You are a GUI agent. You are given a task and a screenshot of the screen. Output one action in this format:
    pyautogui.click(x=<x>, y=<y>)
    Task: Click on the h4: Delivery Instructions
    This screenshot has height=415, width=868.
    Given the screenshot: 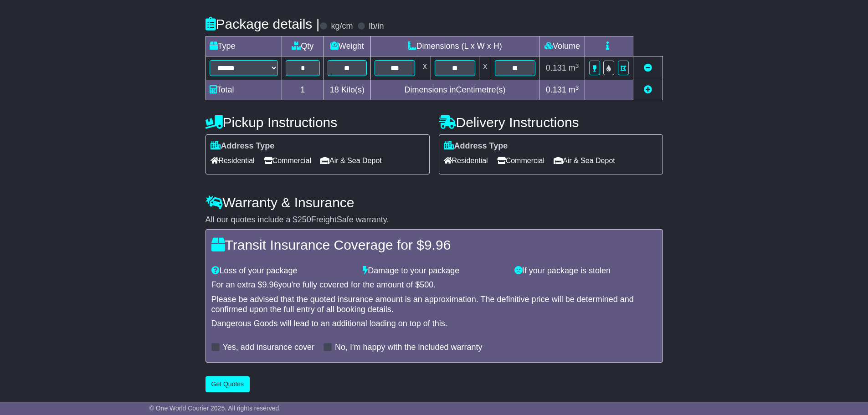 What is the action you would take?
    pyautogui.click(x=551, y=122)
    